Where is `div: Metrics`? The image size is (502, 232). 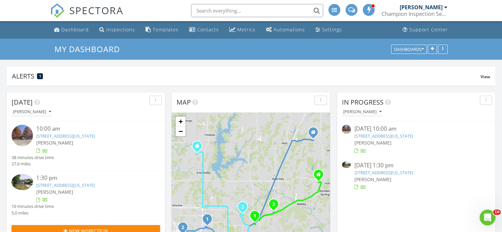
div: Metrics is located at coordinates (246, 29).